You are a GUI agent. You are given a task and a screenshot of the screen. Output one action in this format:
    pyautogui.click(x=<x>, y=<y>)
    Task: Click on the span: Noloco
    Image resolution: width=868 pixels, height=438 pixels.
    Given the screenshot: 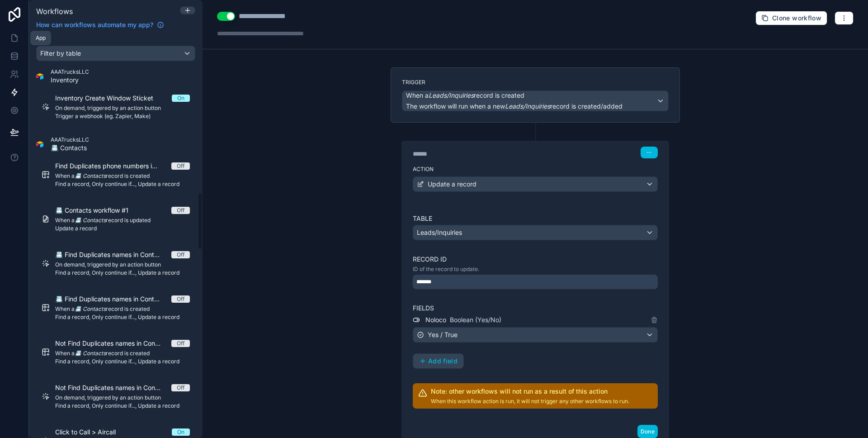 What is the action you would take?
    pyautogui.click(x=436, y=320)
    